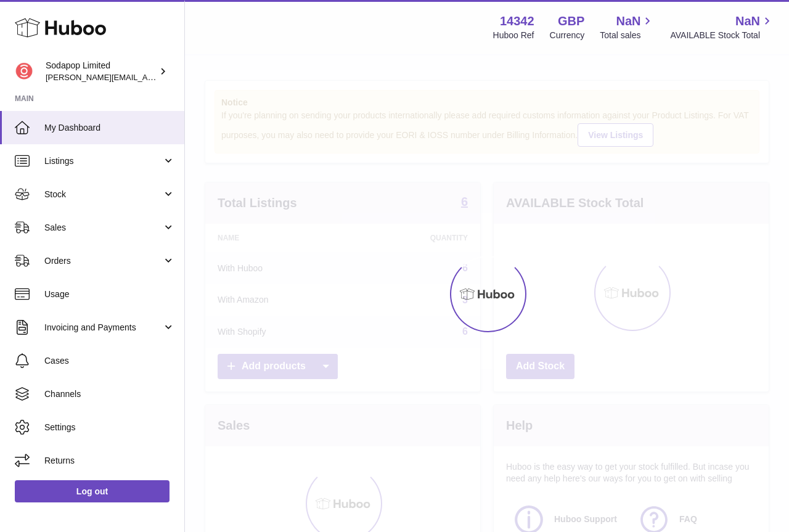 The image size is (789, 532). I want to click on strong: GBP, so click(571, 21).